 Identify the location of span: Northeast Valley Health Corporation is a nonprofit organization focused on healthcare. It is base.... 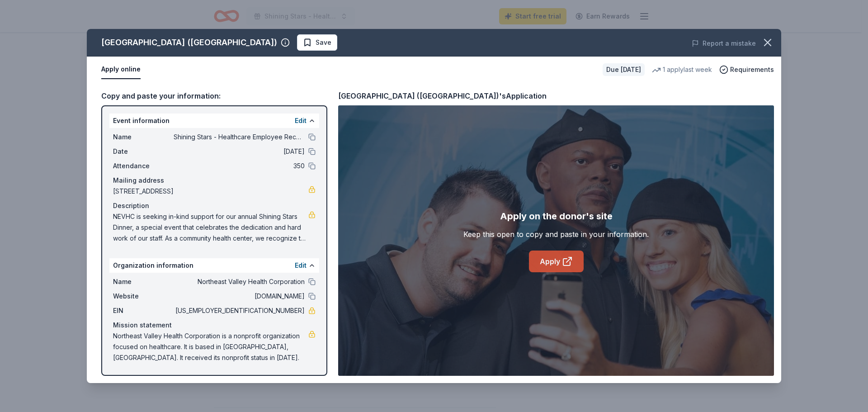
(211, 347).